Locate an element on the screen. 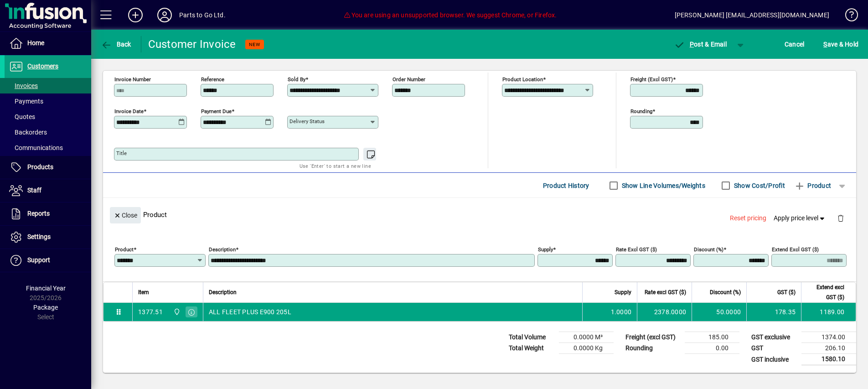 This screenshot has height=389, width=868. span: Communications is located at coordinates (36, 148).